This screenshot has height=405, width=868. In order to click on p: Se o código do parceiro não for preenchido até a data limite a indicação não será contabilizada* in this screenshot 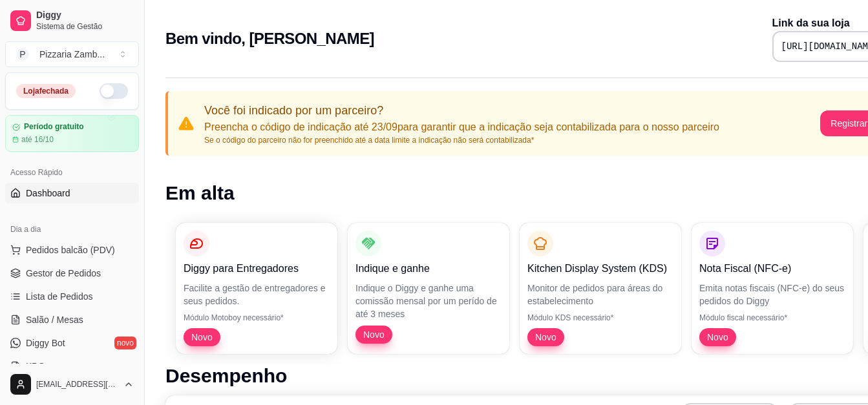, I will do `click(461, 140)`.